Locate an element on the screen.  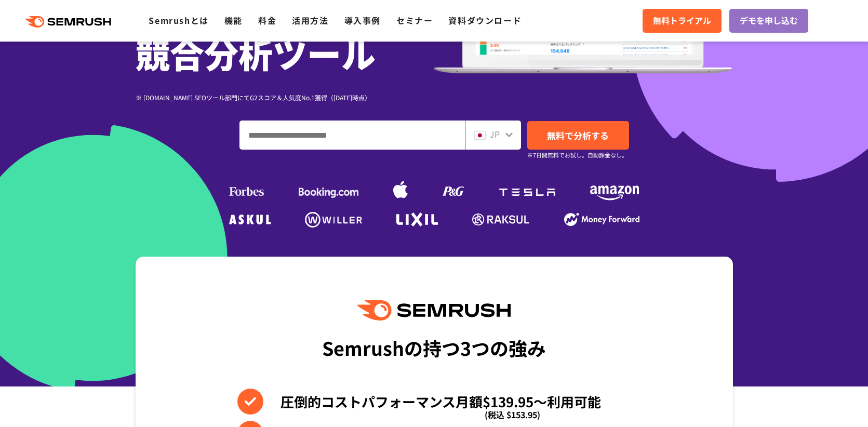
a: Semrushとは is located at coordinates (178, 20).